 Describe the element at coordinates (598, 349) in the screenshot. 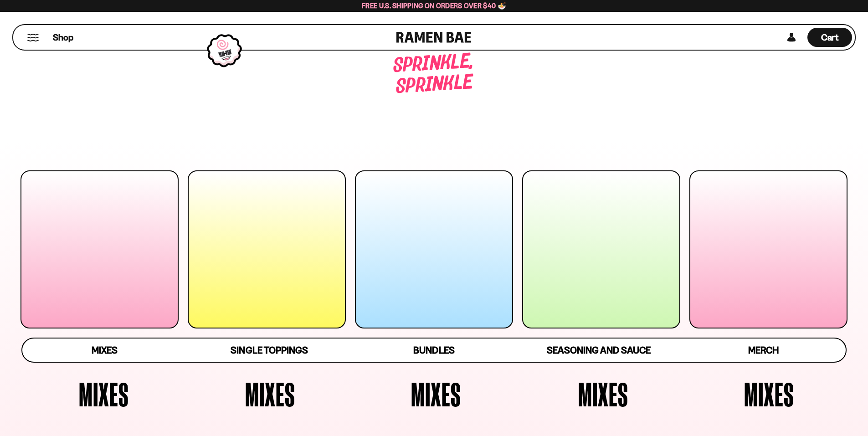

I see `a: Seasoning and Sauce` at that location.